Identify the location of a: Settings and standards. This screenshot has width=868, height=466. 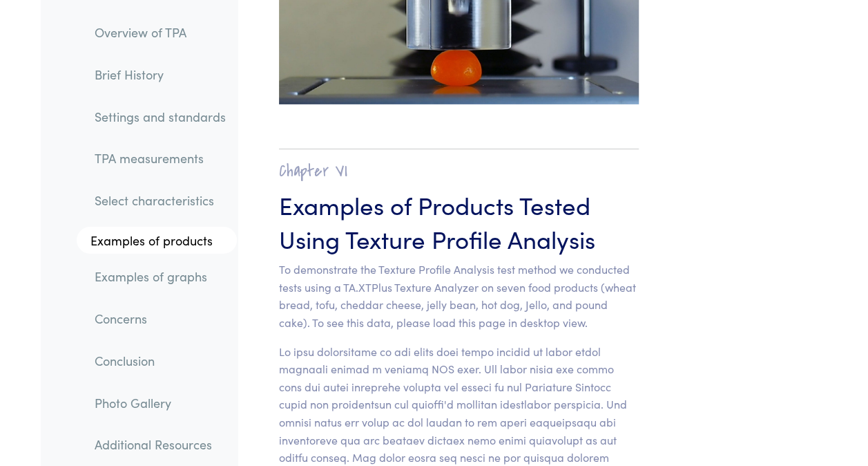
(161, 116).